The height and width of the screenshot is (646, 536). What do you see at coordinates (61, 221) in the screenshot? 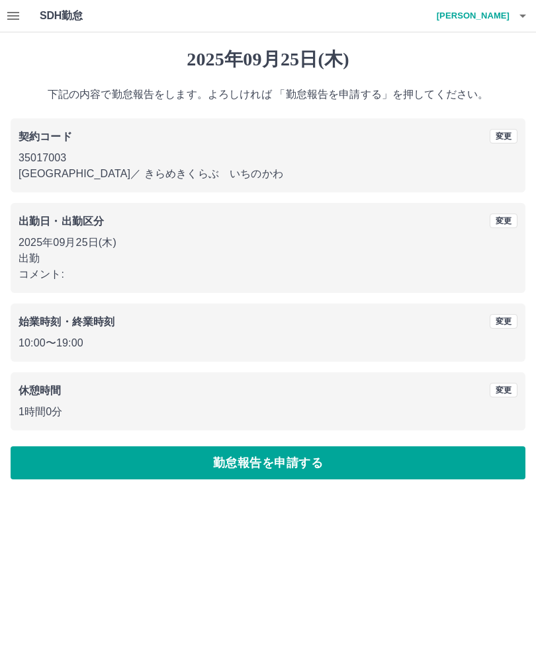
I see `b: 出勤日・出勤区分` at bounding box center [61, 221].